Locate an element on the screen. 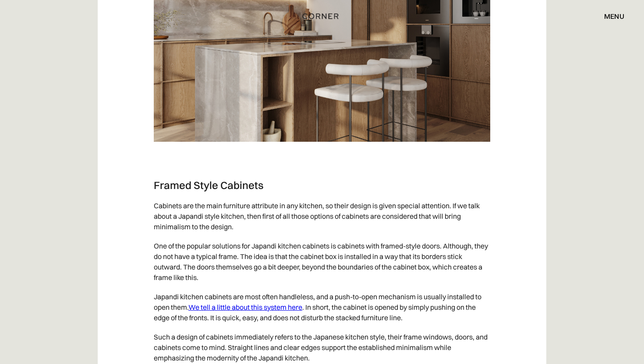 The image size is (644, 364). a: We tell a little about this system here is located at coordinates (245, 307).